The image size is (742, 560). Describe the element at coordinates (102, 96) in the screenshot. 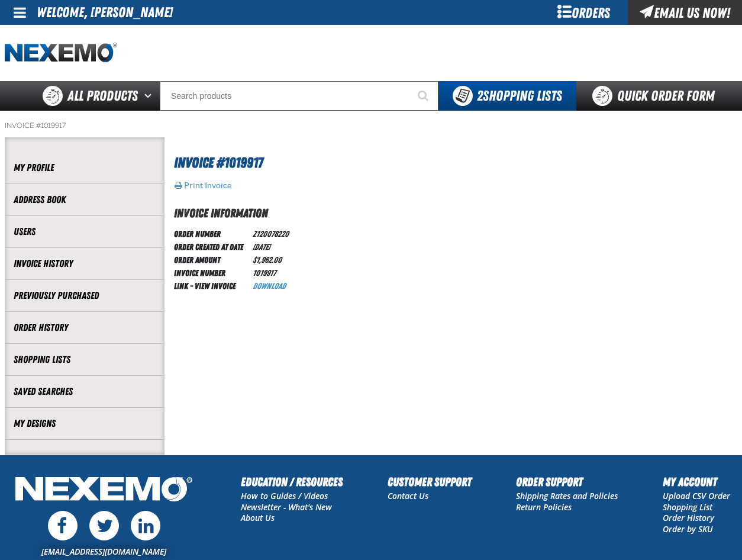

I see `span: All Products` at that location.